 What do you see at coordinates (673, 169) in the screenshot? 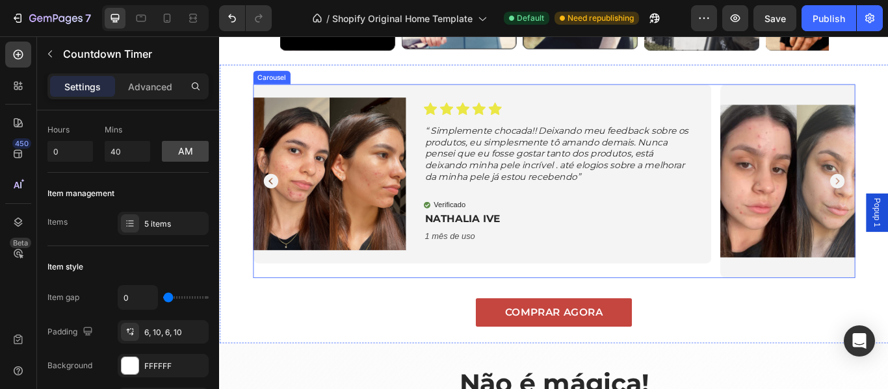
I see `img: gempages_585818588426797771-2cb4dde8-b4e8-4d44-9658-646b18541823.png` at bounding box center [673, 169].